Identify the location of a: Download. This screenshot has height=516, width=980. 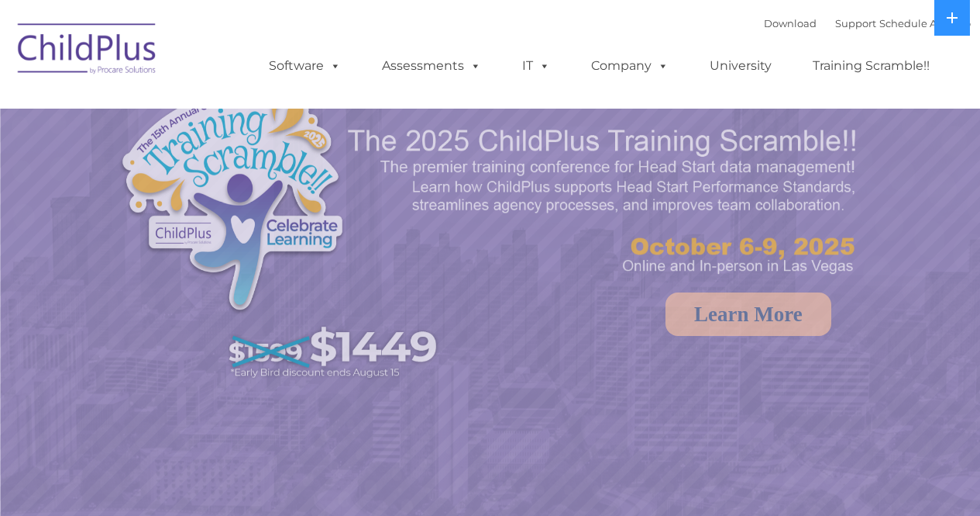
(790, 23).